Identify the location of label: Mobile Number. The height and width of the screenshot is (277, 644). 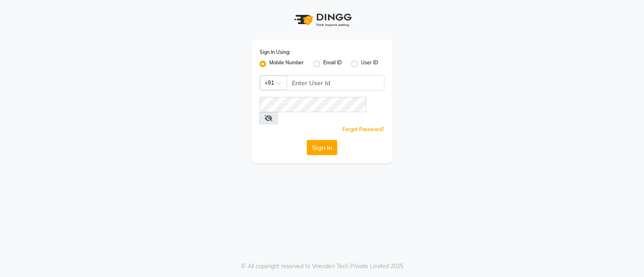
(286, 64).